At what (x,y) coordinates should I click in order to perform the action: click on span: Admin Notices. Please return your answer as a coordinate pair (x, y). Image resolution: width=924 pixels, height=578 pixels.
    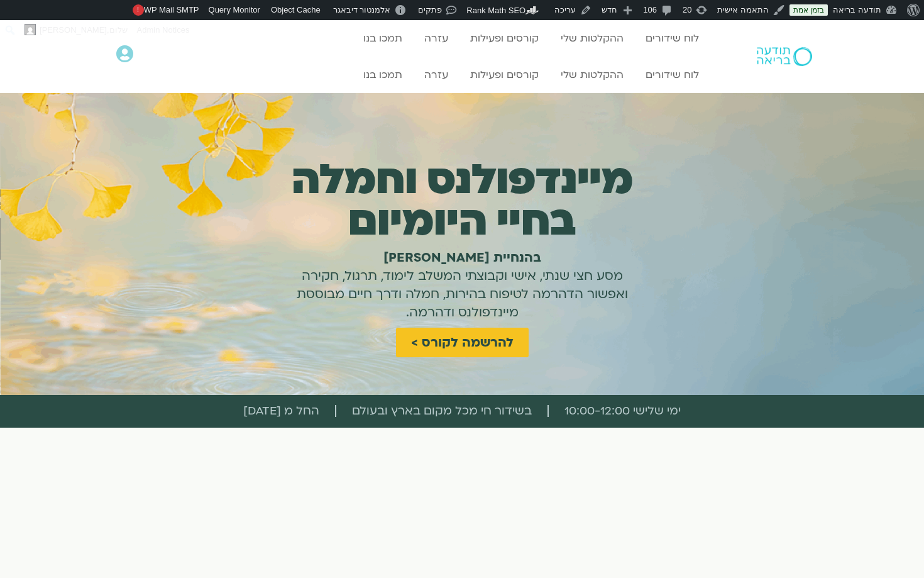
    Looking at the image, I should click on (164, 30).